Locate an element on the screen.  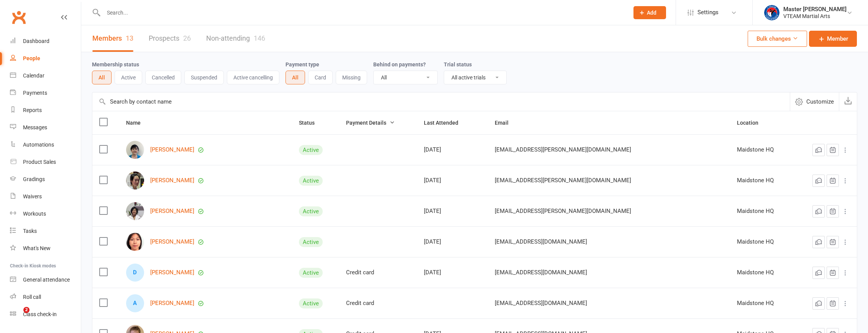
button: Payment Details is located at coordinates (370, 122).